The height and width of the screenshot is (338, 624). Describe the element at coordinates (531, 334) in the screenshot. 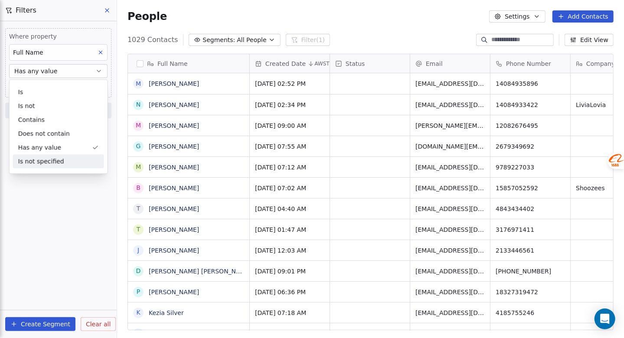

I see `span: 3136705841` at that location.